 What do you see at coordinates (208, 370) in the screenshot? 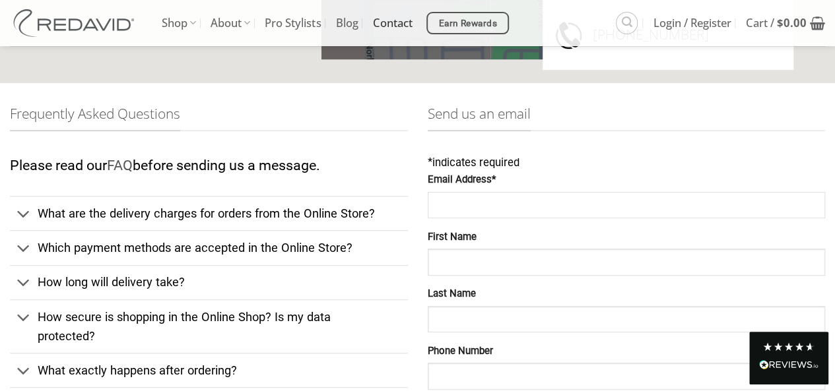
I see `a: Toggle What exactly happens after ordering?` at bounding box center [208, 370].